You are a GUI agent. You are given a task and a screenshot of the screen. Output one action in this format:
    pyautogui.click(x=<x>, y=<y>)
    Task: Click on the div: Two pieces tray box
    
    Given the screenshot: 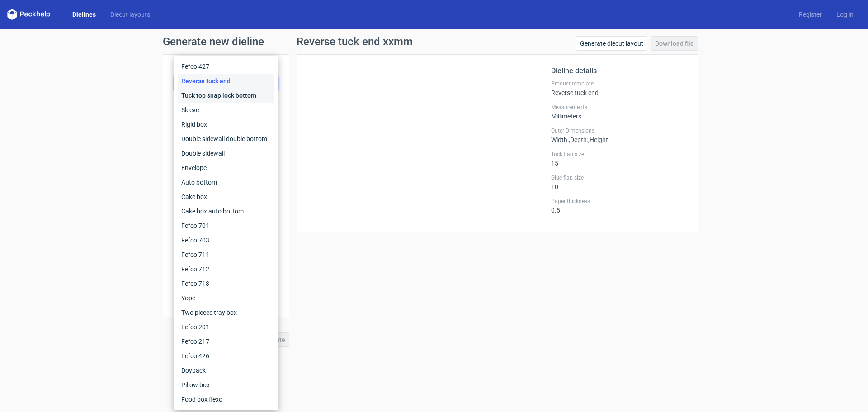 What is the action you would take?
    pyautogui.click(x=226, y=313)
    